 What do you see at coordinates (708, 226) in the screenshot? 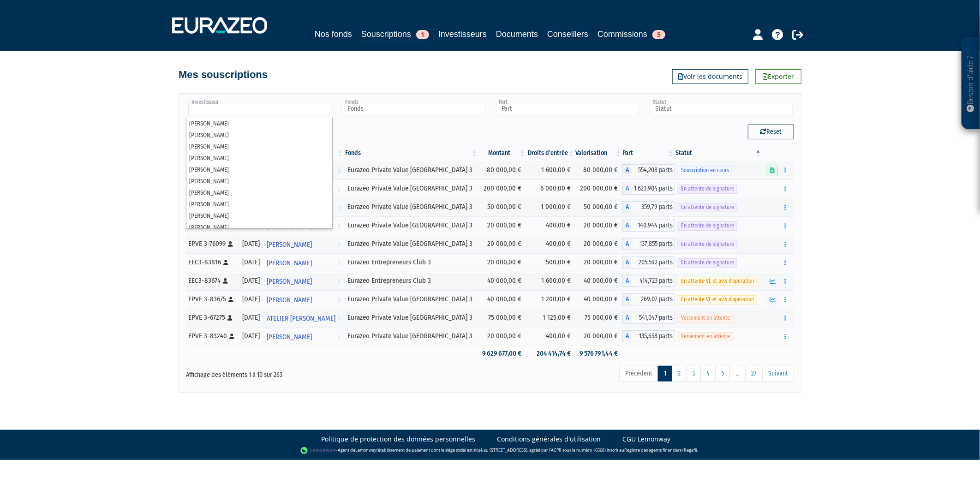
I see `span: En attente de signature` at bounding box center [708, 226].